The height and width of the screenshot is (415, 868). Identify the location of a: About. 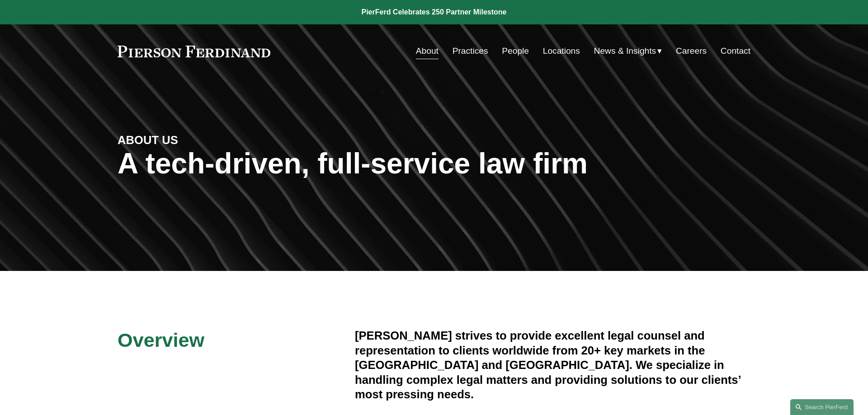
(427, 51).